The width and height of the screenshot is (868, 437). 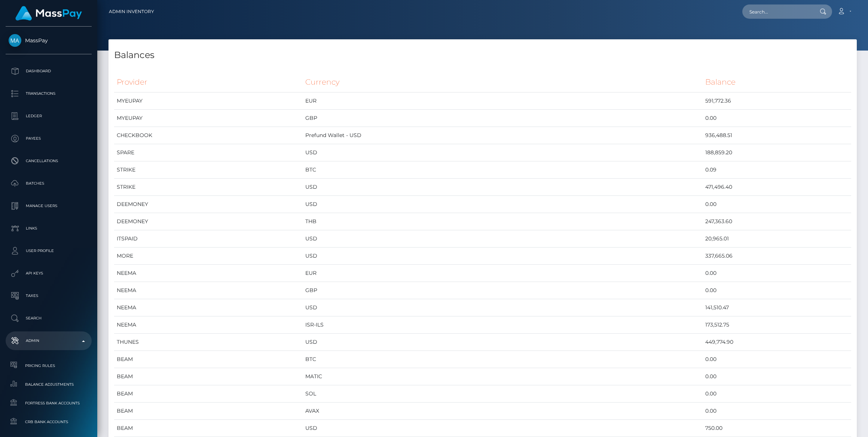 I want to click on td: CHECKBOOK, so click(x=208, y=136).